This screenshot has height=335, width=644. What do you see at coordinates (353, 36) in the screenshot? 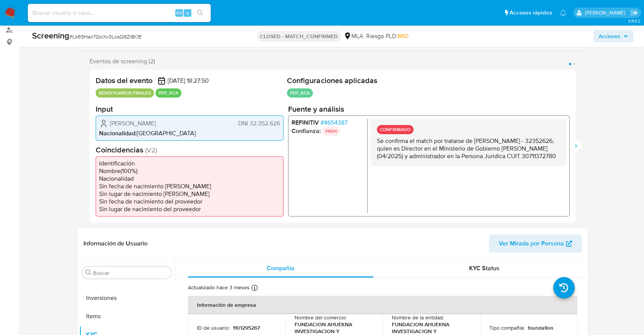
I see `div: MLA` at bounding box center [353, 36].